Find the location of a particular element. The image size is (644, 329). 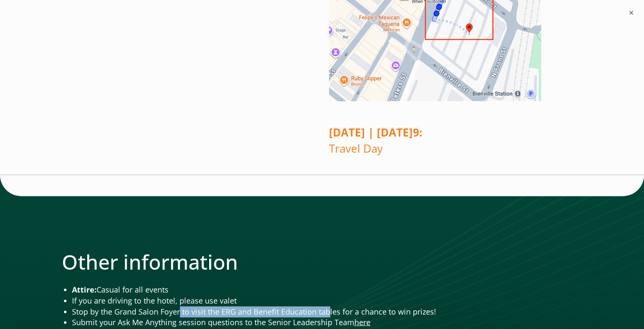

li: Stop by the Grand Salon Foyer to visit the ERG and Benefit Education tables for a chance to win p... is located at coordinates (327, 312).